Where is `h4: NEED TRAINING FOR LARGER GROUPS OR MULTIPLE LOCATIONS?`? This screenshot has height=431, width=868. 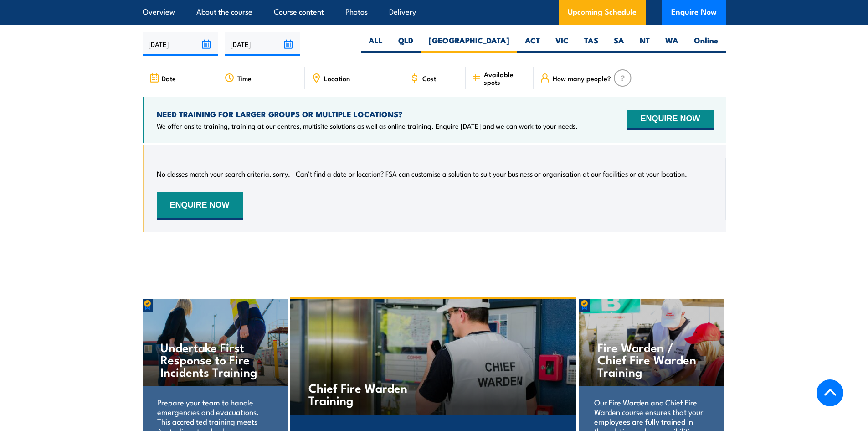
h4: NEED TRAINING FOR LARGER GROUPS OR MULTIPLE LOCATIONS? is located at coordinates (368, 114).